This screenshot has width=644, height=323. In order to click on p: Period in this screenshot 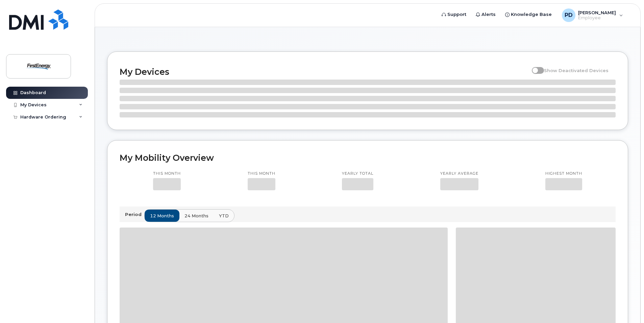, I will do `click(134, 214)`.